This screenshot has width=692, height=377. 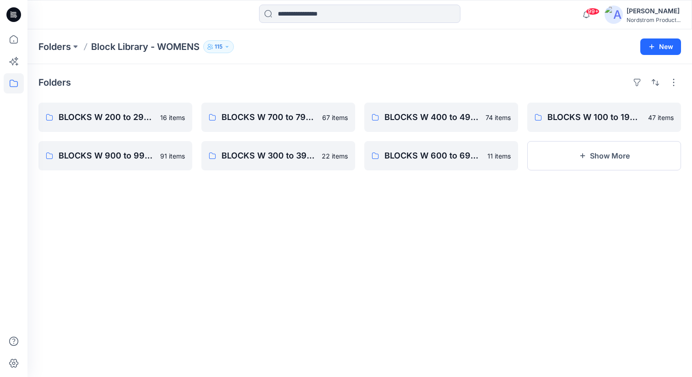 What do you see at coordinates (173, 156) in the screenshot?
I see `p: 91 items` at bounding box center [173, 156].